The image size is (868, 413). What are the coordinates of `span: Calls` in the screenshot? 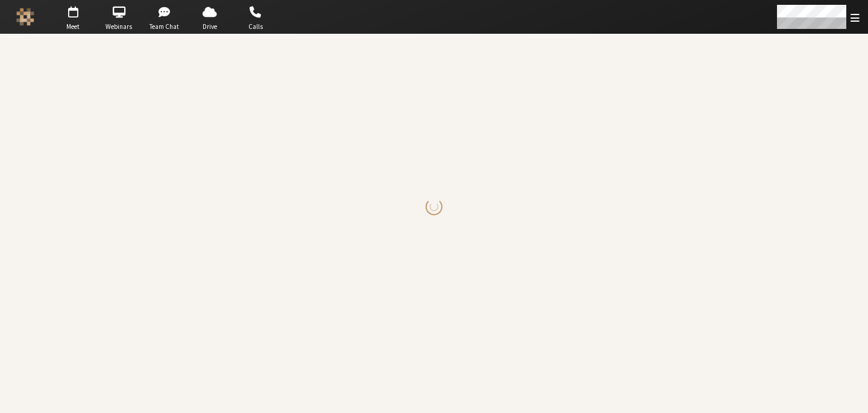 It's located at (256, 27).